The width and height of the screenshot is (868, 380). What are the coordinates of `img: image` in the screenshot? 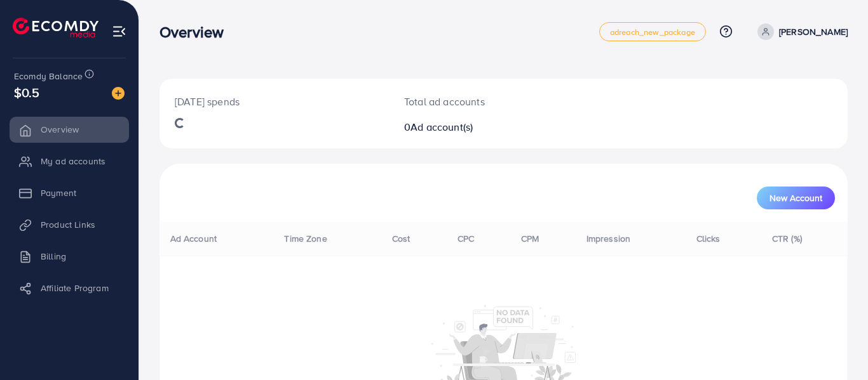 It's located at (118, 94).